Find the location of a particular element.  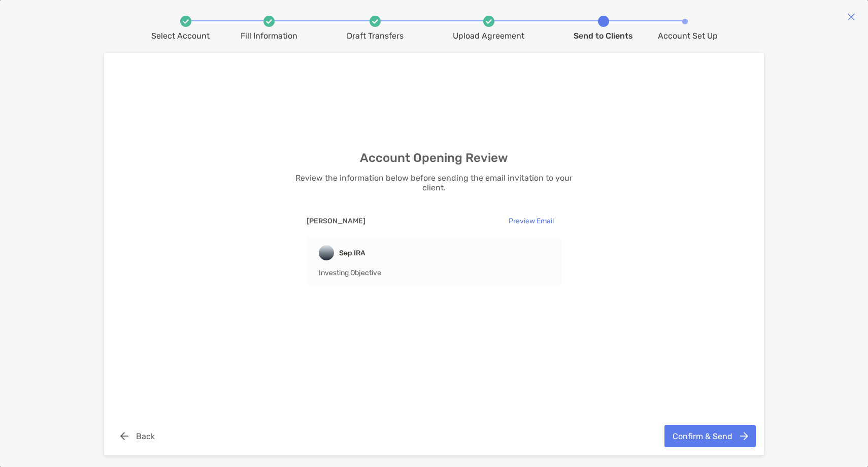

button: Back is located at coordinates (137, 436).